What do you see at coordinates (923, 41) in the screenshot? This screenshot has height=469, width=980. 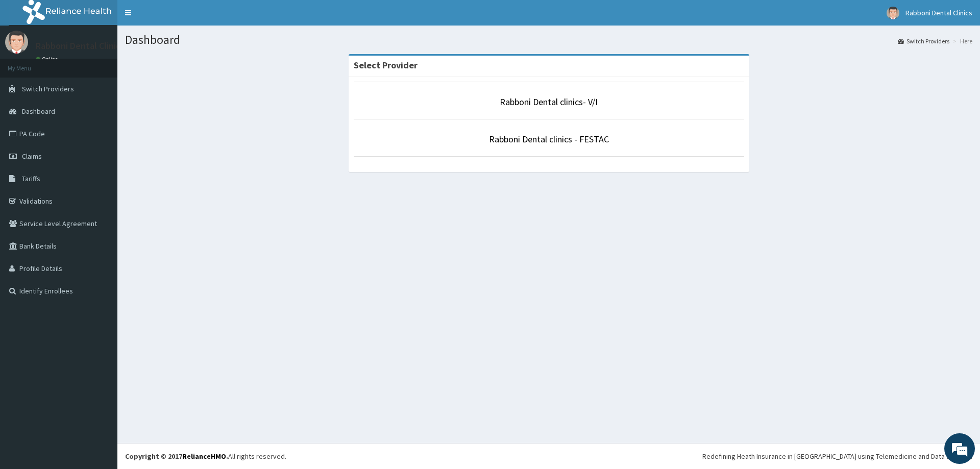 I see `a: Switch Providers` at bounding box center [923, 41].